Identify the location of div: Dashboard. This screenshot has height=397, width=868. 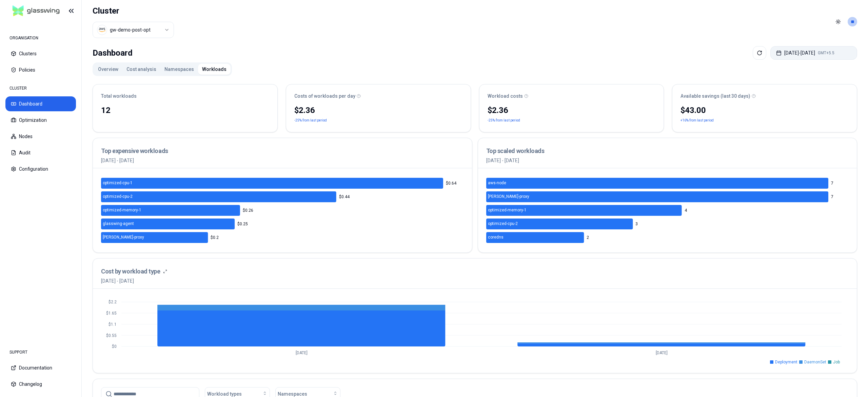
(113, 53).